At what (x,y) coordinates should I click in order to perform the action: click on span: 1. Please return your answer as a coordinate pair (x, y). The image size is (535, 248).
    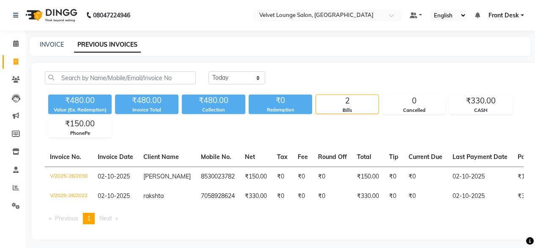
    Looking at the image, I should click on (89, 218).